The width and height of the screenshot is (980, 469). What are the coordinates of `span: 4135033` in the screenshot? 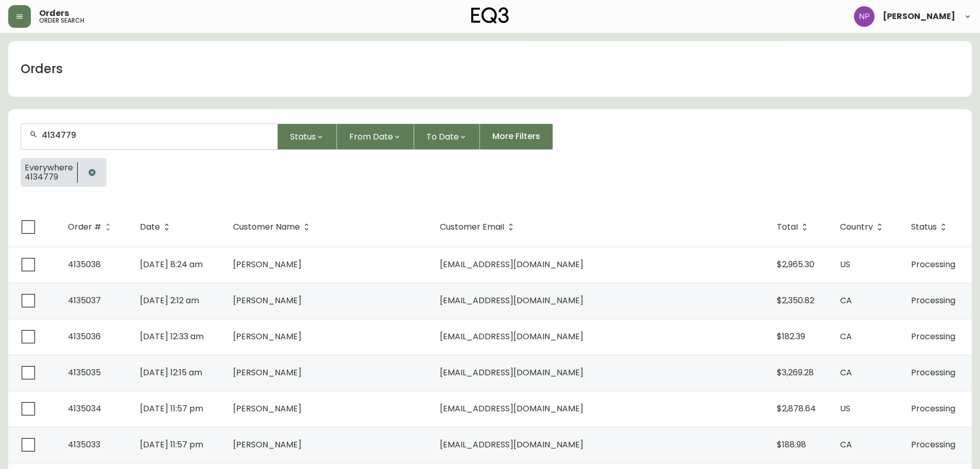 It's located at (84, 445).